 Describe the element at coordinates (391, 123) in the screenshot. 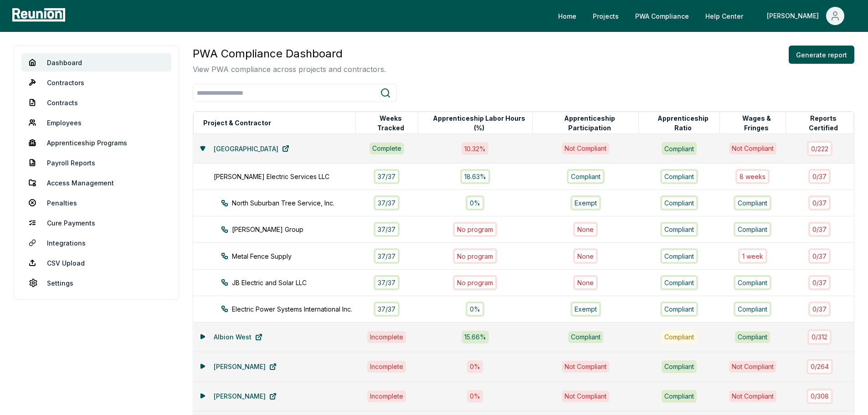

I see `button: Weeks Tracked` at that location.